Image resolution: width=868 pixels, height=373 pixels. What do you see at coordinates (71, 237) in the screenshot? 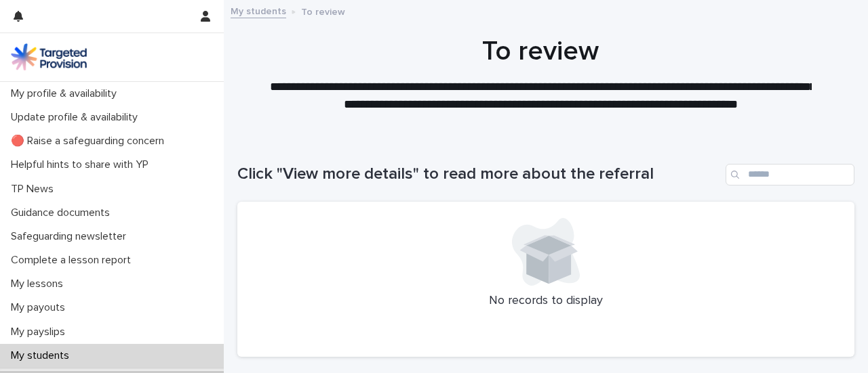
I see `p: Safeguarding newsletter` at bounding box center [71, 237].